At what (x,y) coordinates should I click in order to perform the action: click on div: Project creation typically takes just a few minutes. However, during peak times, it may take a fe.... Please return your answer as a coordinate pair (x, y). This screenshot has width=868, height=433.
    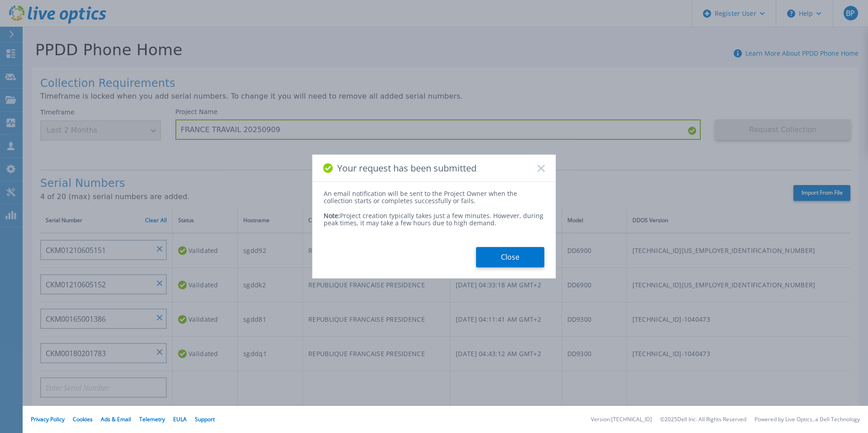
    Looking at the image, I should click on (434, 216).